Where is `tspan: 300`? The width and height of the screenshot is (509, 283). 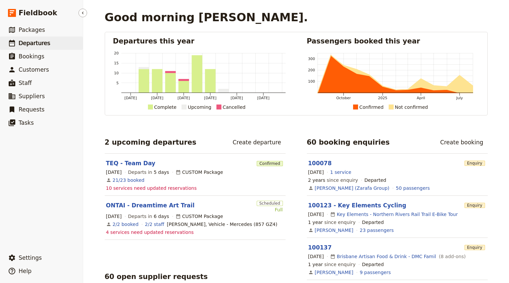
tspan: 300 is located at coordinates (311, 59).